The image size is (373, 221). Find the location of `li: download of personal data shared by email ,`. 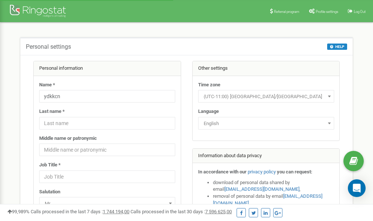

li: download of personal data shared by email , is located at coordinates (273, 186).